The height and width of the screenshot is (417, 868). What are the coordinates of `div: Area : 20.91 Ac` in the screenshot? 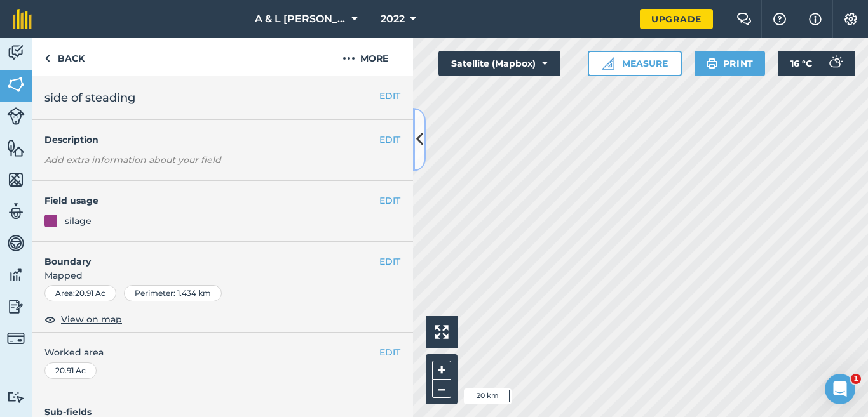 It's located at (80, 293).